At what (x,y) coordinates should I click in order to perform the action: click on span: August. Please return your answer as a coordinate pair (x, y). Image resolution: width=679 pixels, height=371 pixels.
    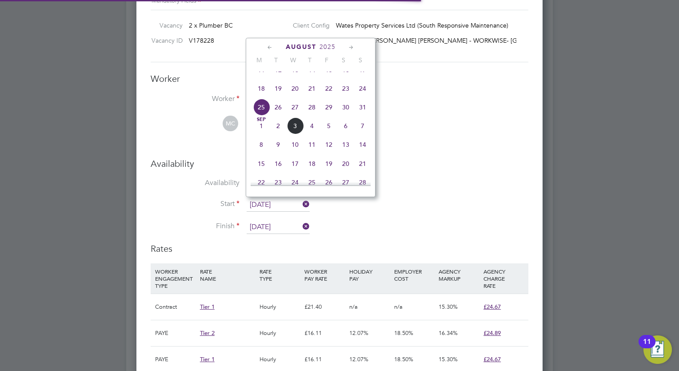
    Looking at the image, I should click on (301, 47).